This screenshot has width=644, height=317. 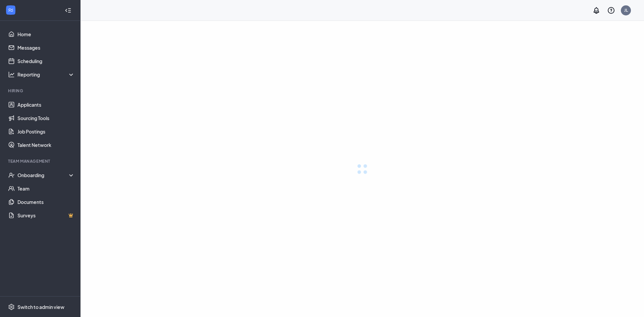 What do you see at coordinates (41, 90) in the screenshot?
I see `div: Hiring` at bounding box center [41, 90].